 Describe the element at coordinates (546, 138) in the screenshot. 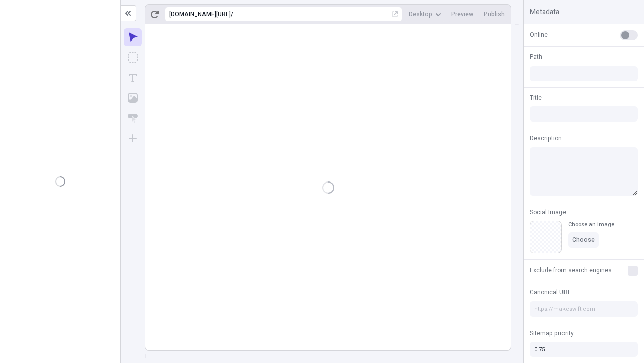

I see `span: Description` at that location.